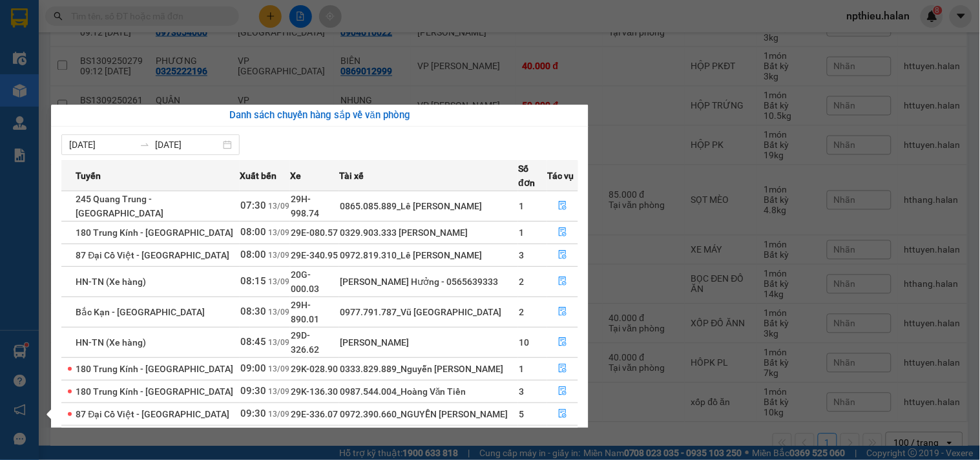  Describe the element at coordinates (314, 392) in the screenshot. I see `span: 29K-136.30` at that location.